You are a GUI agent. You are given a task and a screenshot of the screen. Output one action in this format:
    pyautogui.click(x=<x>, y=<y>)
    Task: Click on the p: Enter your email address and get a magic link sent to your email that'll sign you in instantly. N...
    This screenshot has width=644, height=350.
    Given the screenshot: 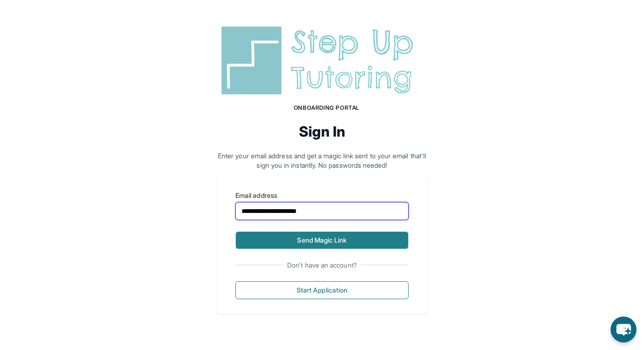 What is the action you would take?
    pyautogui.click(x=322, y=161)
    